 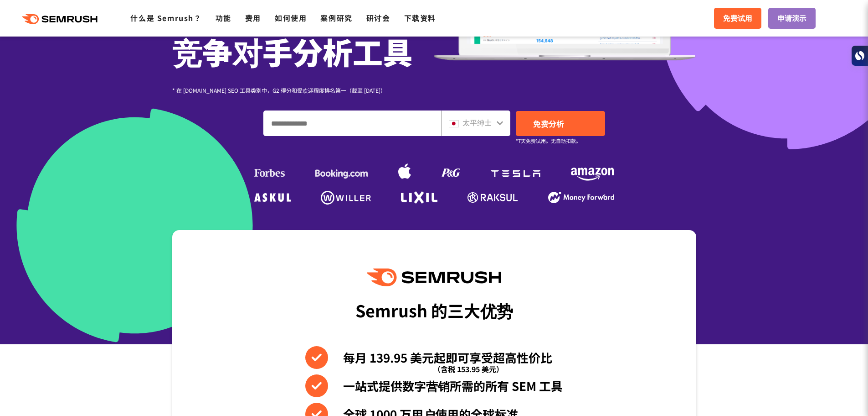 I want to click on input: 输入域名、关键字或 URL, so click(x=352, y=123).